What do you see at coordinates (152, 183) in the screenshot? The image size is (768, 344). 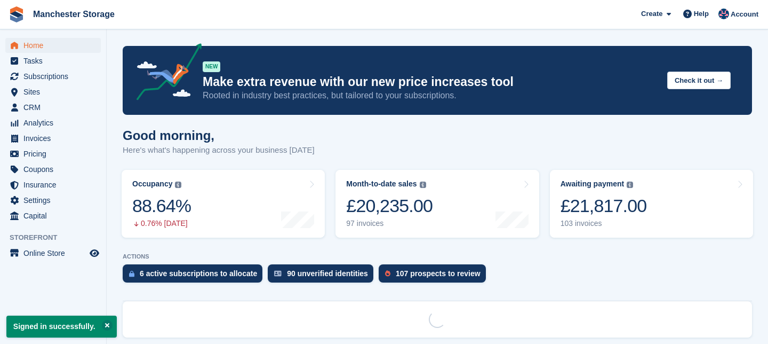 I see `div: Occupancy` at bounding box center [152, 183].